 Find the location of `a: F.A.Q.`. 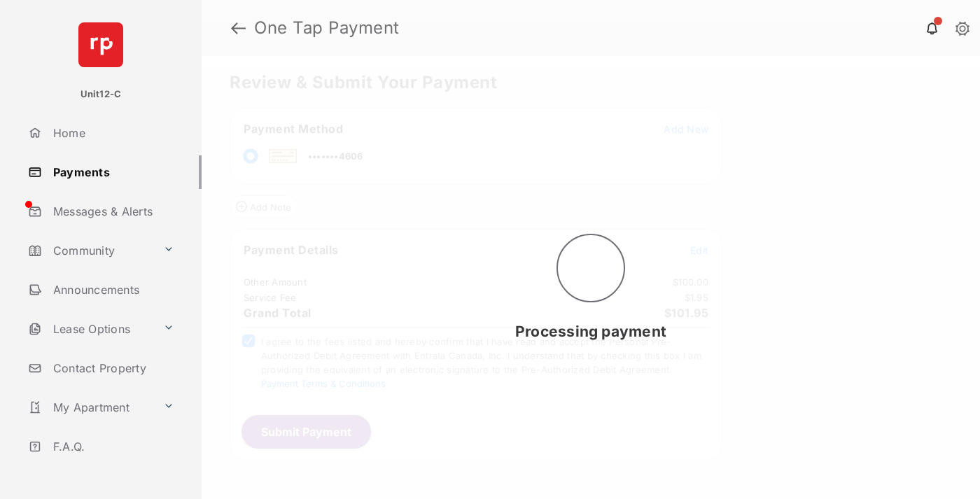

a: F.A.Q. is located at coordinates (112, 446).